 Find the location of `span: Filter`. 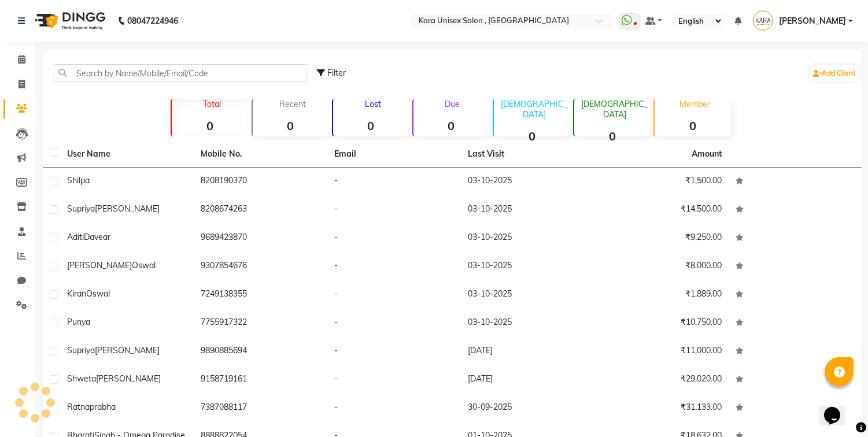

span: Filter is located at coordinates (337, 73).